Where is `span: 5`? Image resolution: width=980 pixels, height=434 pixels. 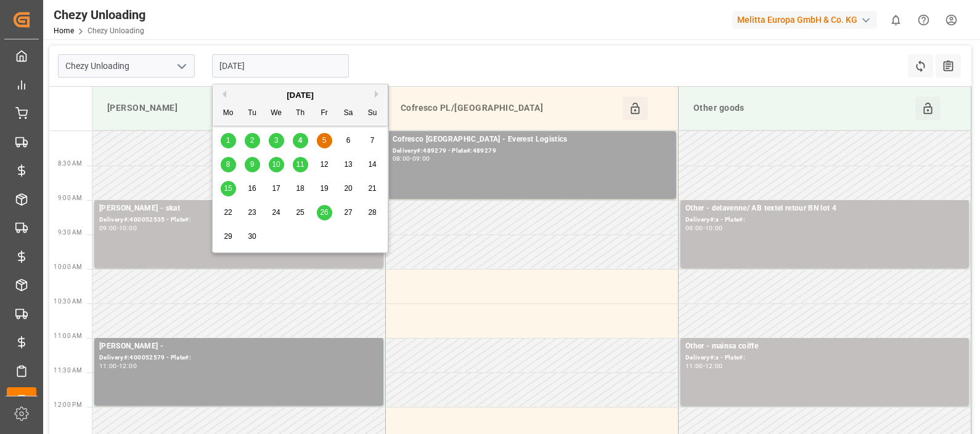
span: 5 is located at coordinates (324, 140).